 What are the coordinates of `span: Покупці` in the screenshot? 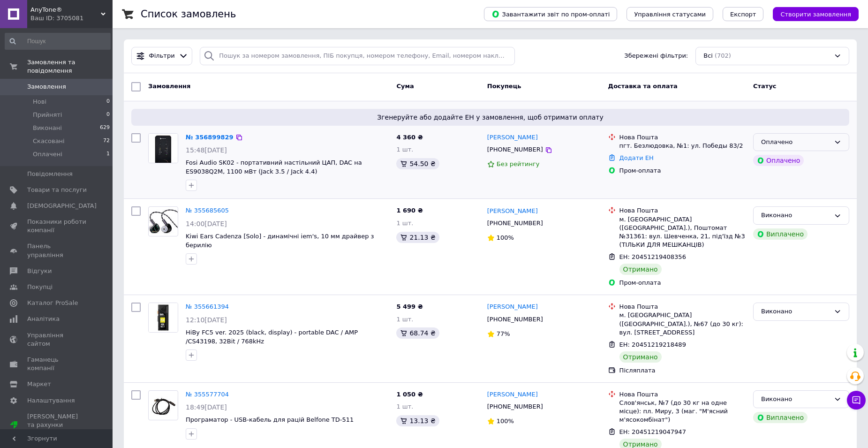 It's located at (40, 288).